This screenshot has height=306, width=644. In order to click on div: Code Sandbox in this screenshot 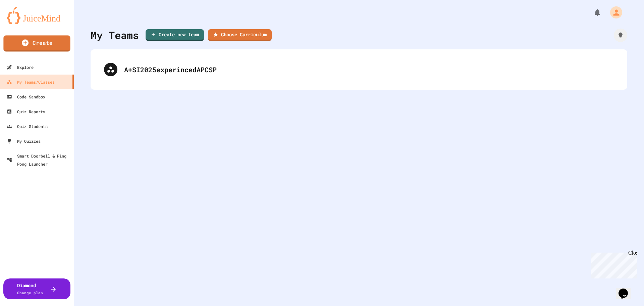, I will do `click(26, 97)`.